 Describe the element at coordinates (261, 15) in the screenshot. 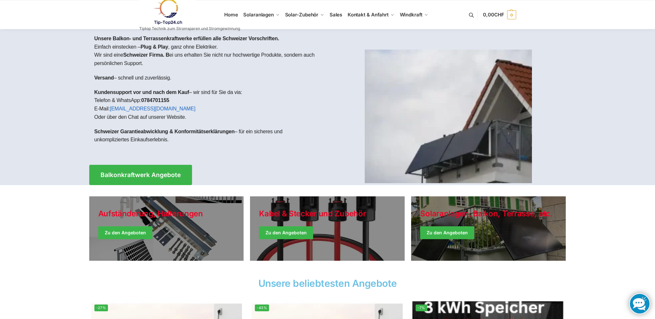

I see `a: Solaranlagen` at that location.